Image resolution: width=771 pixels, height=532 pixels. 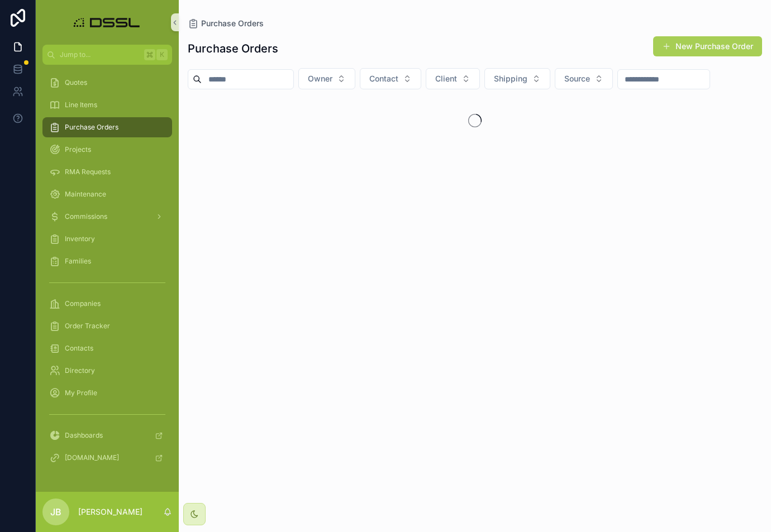 What do you see at coordinates (107, 172) in the screenshot?
I see `a: RMA Requests` at bounding box center [107, 172].